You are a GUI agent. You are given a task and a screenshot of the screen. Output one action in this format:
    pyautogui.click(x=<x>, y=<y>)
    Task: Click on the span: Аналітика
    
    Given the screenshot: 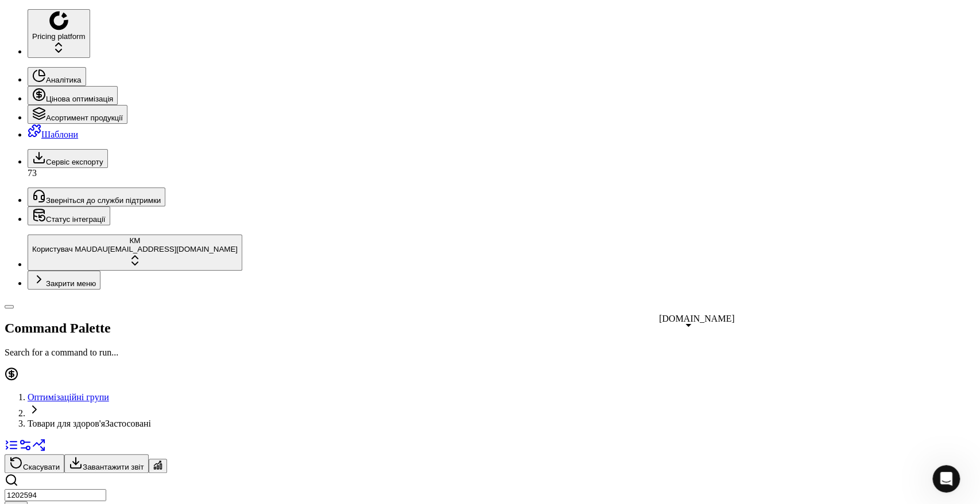 What is the action you would take?
    pyautogui.click(x=64, y=80)
    